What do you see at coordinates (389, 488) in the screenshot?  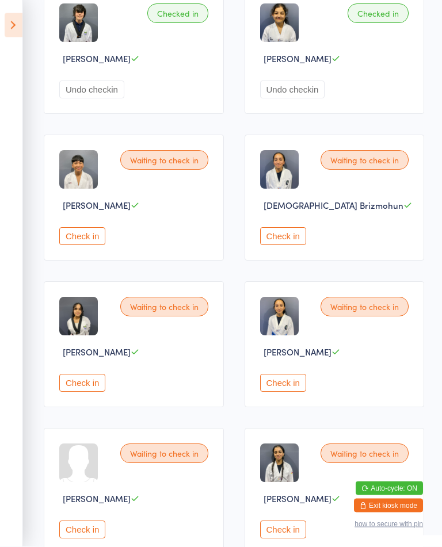 I see `button: Auto-cycle: ON` at bounding box center [389, 488].